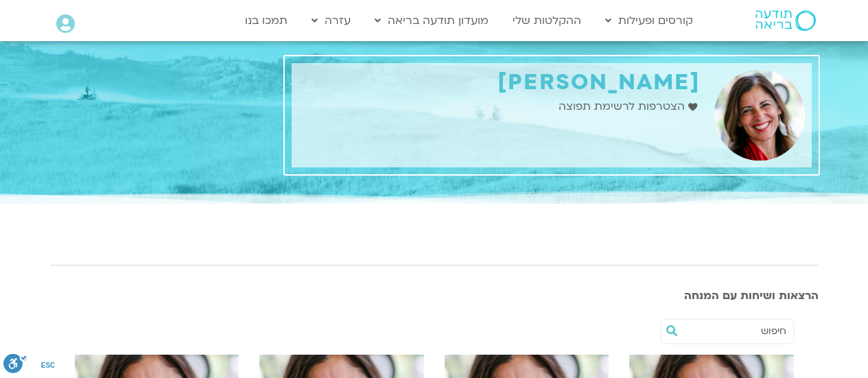 This screenshot has height=378, width=868. What do you see at coordinates (547, 20) in the screenshot?
I see `a: ההקלטות שלי` at bounding box center [547, 20].